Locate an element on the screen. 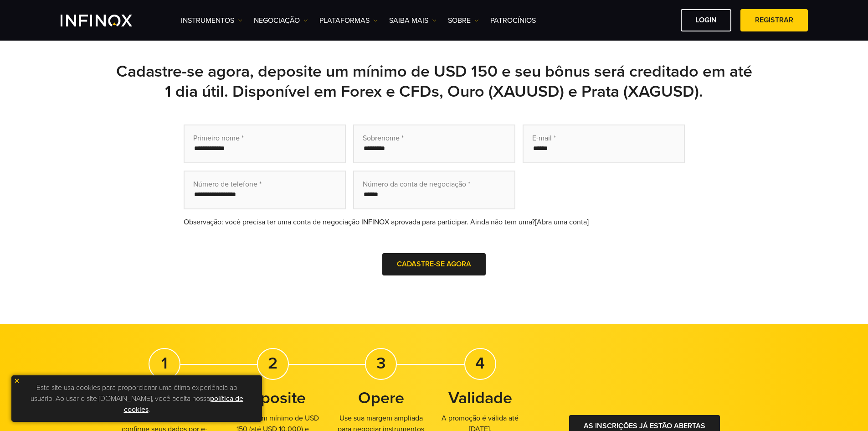 This screenshot has height=431, width=868. button: Cadastre-se agora is located at coordinates (434, 264).